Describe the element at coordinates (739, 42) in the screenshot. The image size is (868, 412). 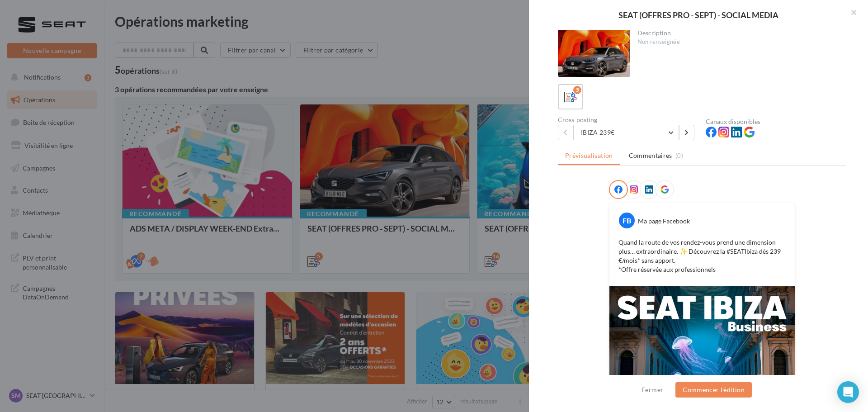
I see `div: Non renseignée` at that location.